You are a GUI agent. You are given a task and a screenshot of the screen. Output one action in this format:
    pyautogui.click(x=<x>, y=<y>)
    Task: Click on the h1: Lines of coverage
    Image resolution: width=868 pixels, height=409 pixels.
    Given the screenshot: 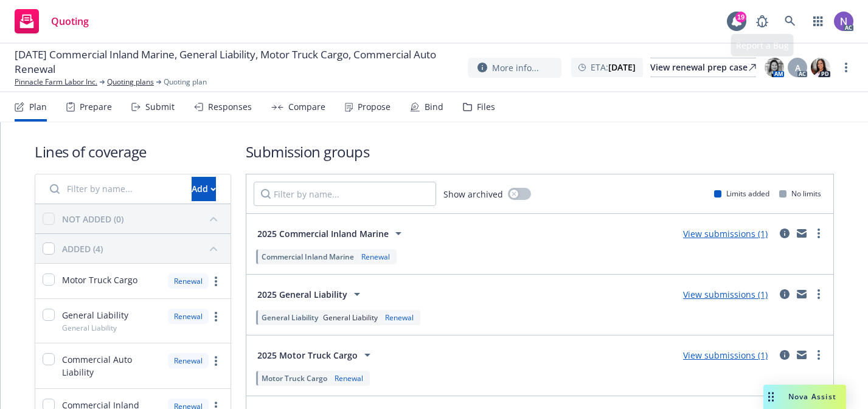 What is the action you would take?
    pyautogui.click(x=133, y=151)
    